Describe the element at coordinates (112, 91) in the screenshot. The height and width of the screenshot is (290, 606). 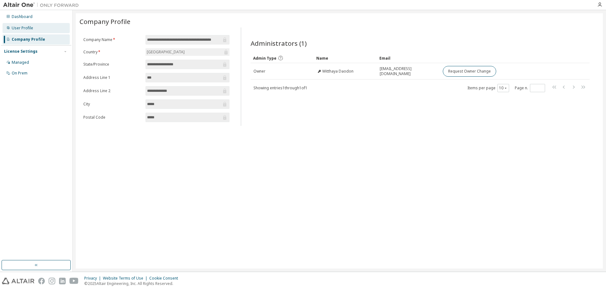
I see `label: Address Line 2` at that location.